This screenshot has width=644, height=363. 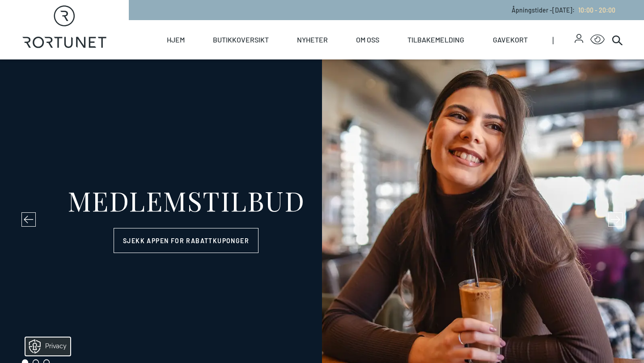 I want to click on h5: Privacy, so click(x=47, y=12).